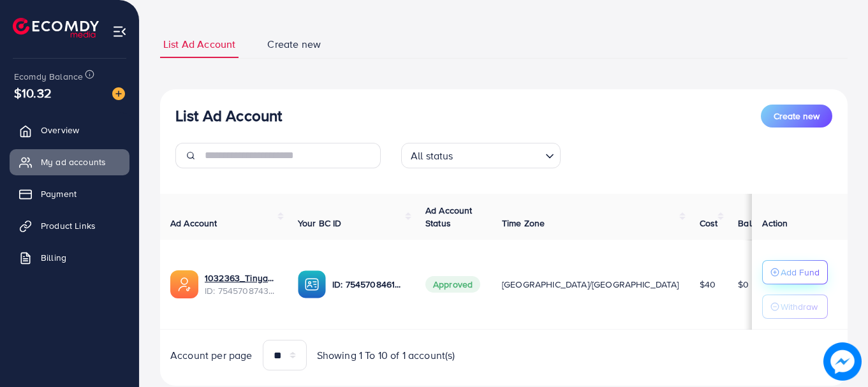  I want to click on a: Overview, so click(70, 130).